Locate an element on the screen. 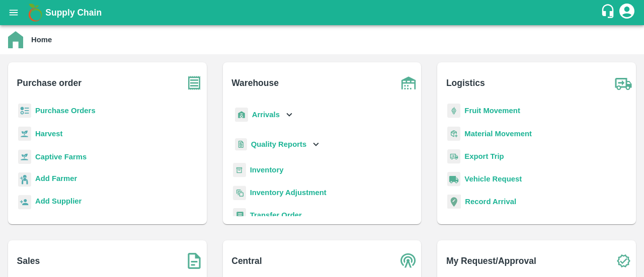  img: delivery is located at coordinates (454, 157).